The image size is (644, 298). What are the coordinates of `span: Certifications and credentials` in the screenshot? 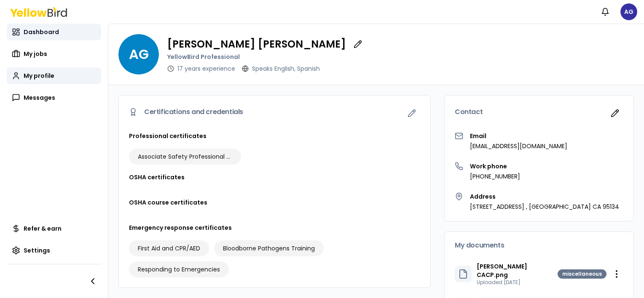 It's located at (194, 112).